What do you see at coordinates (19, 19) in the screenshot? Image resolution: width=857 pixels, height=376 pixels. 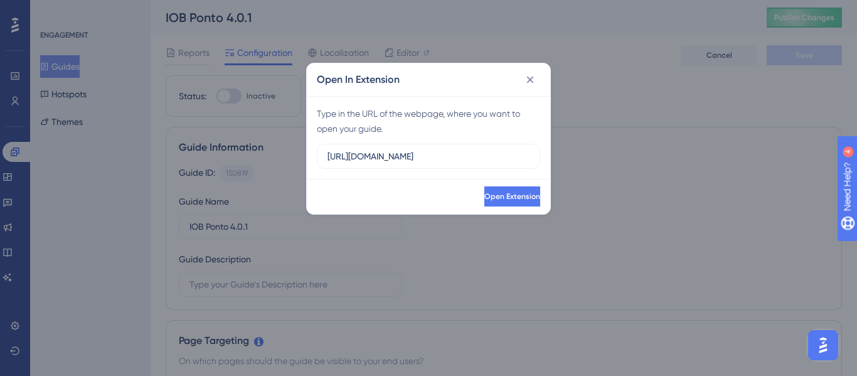 I see `img: launcher-image-alternative-text` at bounding box center [19, 19].